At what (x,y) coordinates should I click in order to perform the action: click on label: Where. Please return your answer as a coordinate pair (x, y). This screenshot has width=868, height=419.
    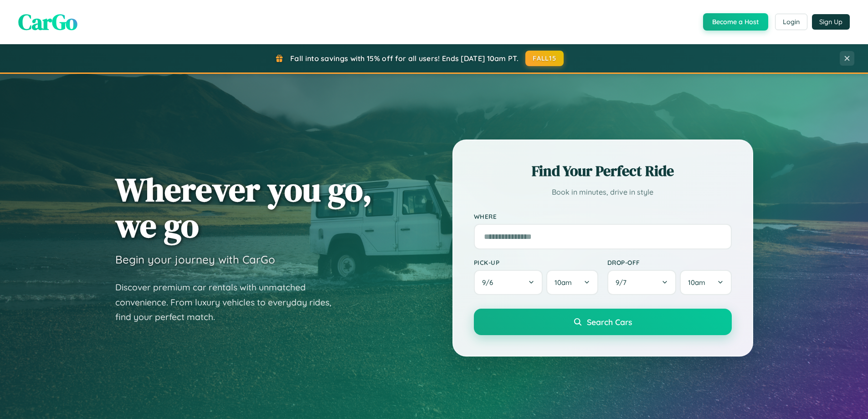
    Looking at the image, I should click on (603, 216).